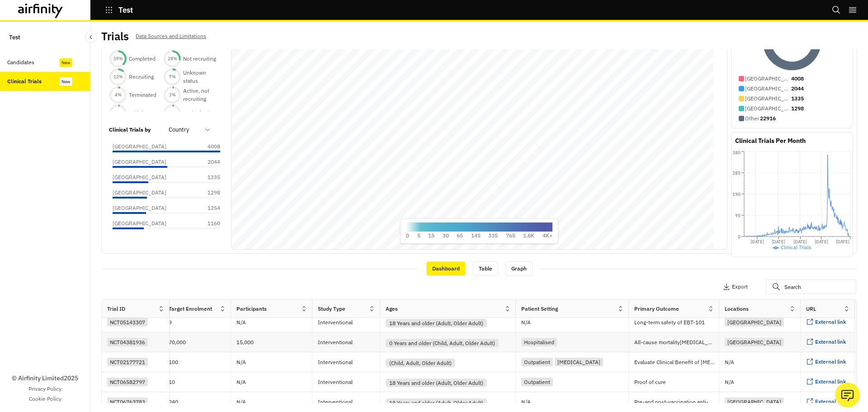 The height and width of the screenshot is (412, 868). Describe the element at coordinates (116, 309) in the screenshot. I see `div: Trial ID` at that location.